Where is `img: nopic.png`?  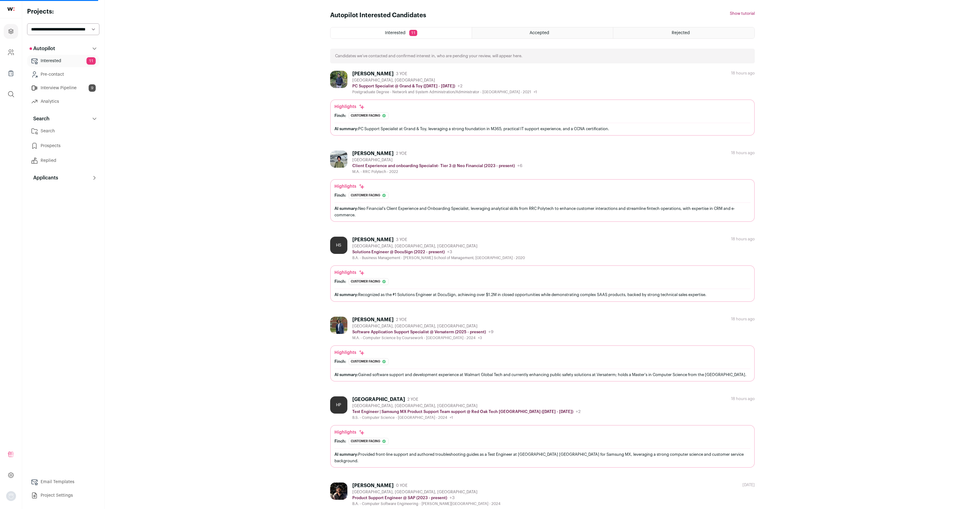 img: nopic.png is located at coordinates (11, 496).